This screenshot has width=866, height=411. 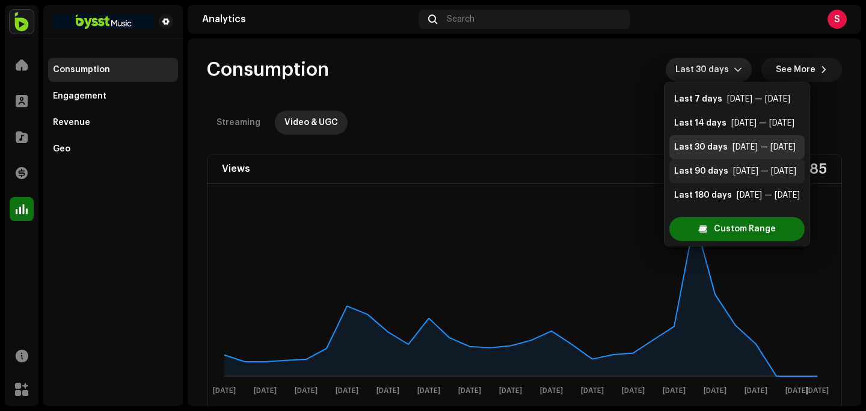 What do you see at coordinates (113, 149) in the screenshot?
I see `re-m-nav-item: Geo` at bounding box center [113, 149].